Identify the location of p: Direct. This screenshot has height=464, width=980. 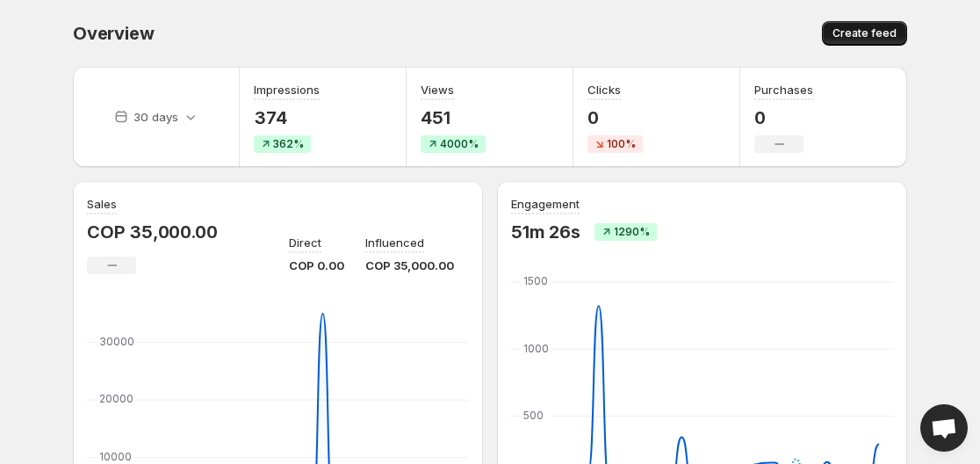
(305, 242).